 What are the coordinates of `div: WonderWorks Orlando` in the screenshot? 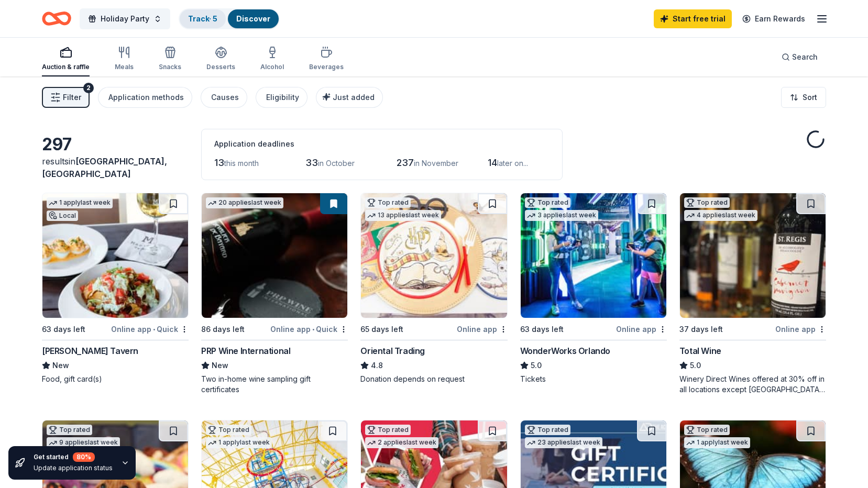 It's located at (565, 351).